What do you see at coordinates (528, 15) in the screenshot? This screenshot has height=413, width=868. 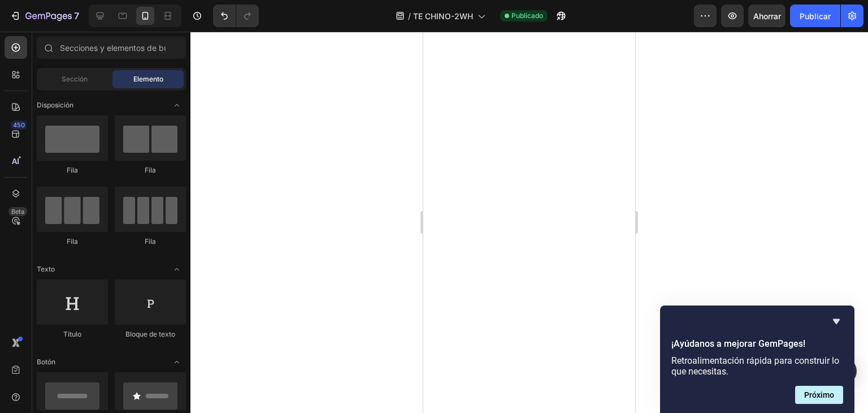 I see `font: Publicado` at bounding box center [528, 15].